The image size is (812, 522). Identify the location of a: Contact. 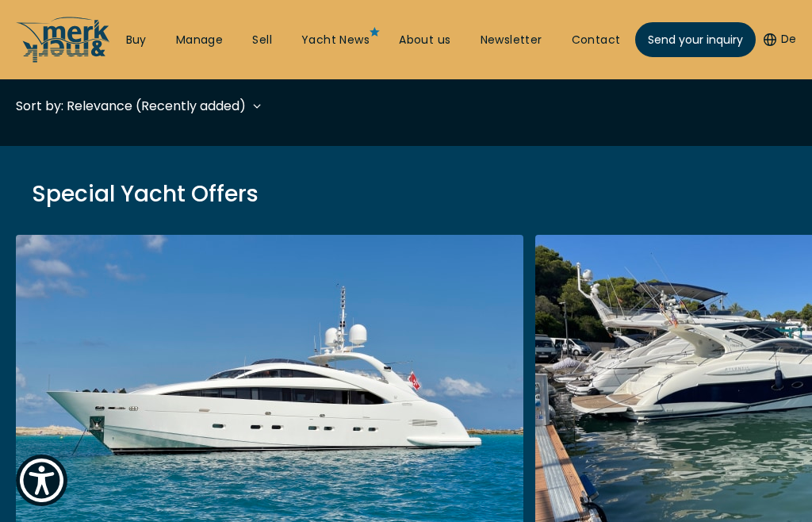
(597, 40).